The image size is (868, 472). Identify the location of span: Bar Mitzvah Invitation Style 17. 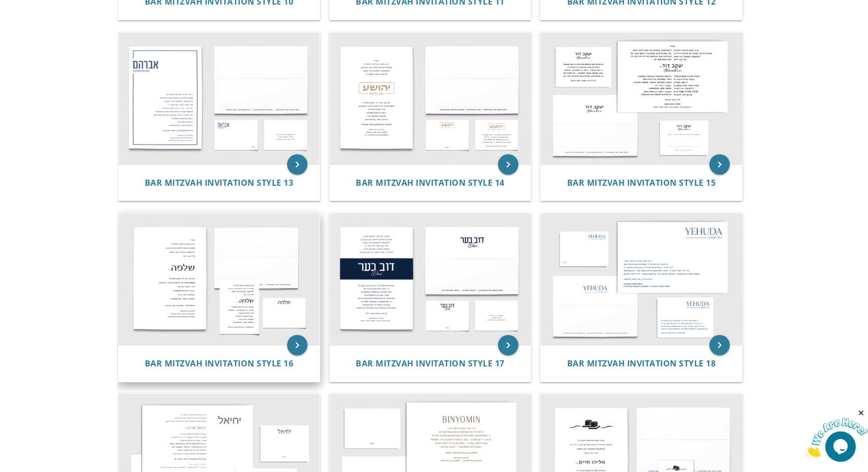
(430, 364).